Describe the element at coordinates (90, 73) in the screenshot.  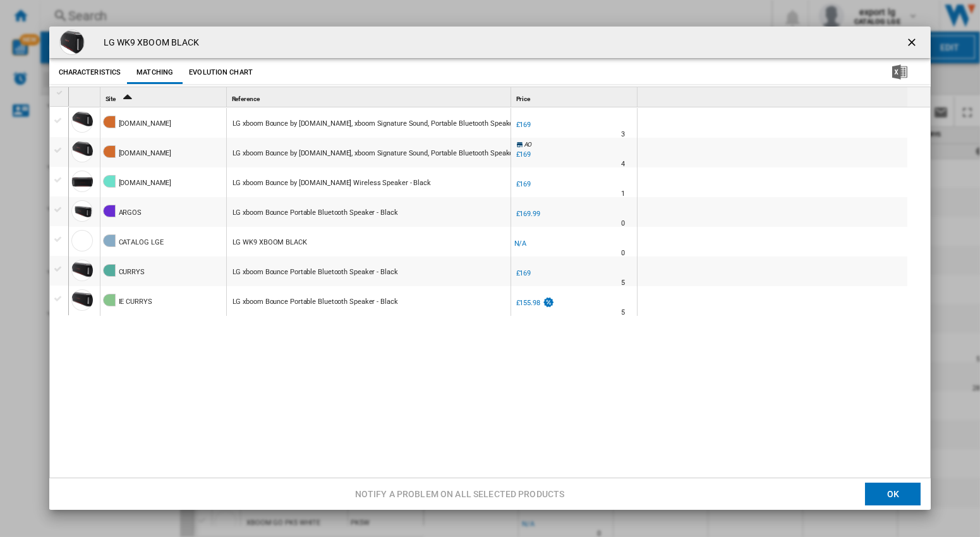
I see `button: Characteristics` at that location.